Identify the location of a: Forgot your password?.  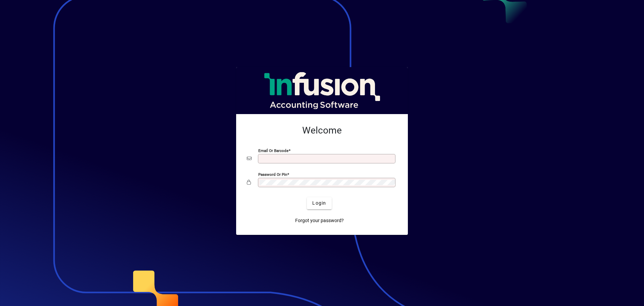
(319, 221).